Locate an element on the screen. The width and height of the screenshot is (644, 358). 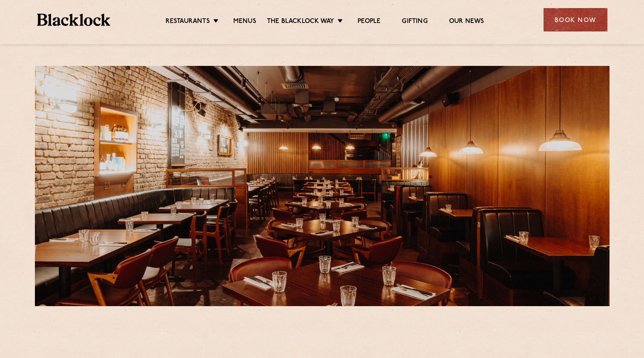
a: People is located at coordinates (369, 22).